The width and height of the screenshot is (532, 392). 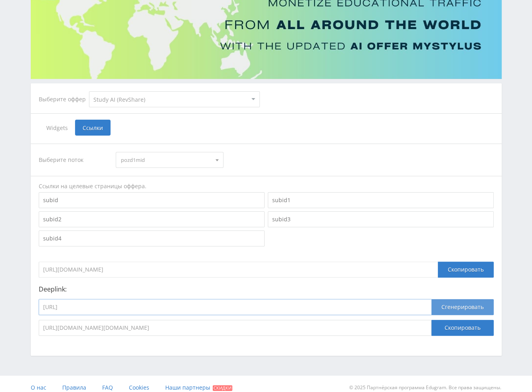 What do you see at coordinates (166, 160) in the screenshot?
I see `span: pozd1mid` at bounding box center [166, 160].